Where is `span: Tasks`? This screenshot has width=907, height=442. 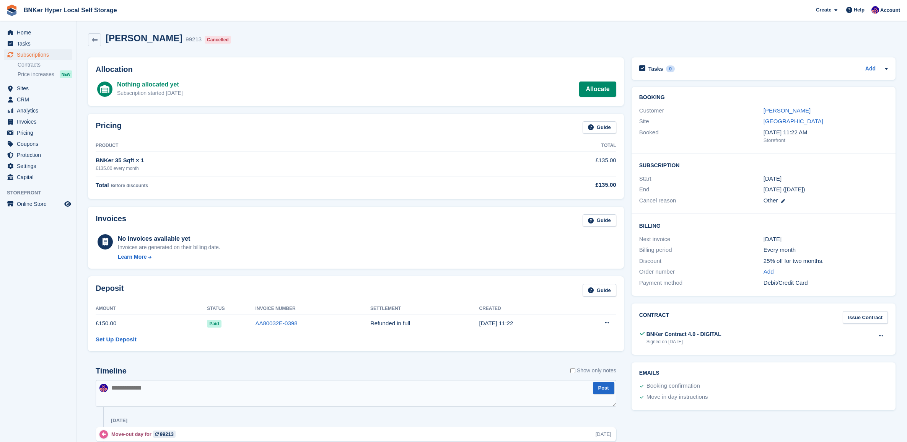 span: Tasks is located at coordinates (40, 44).